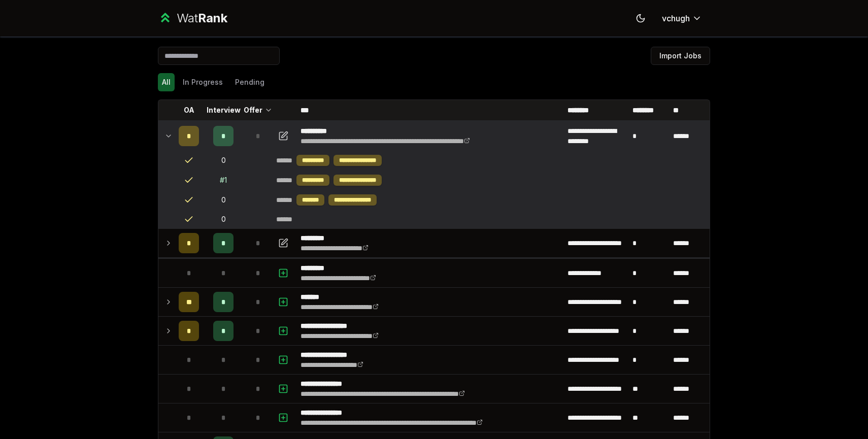 This screenshot has height=439, width=868. I want to click on a: WatRank, so click(193, 18).